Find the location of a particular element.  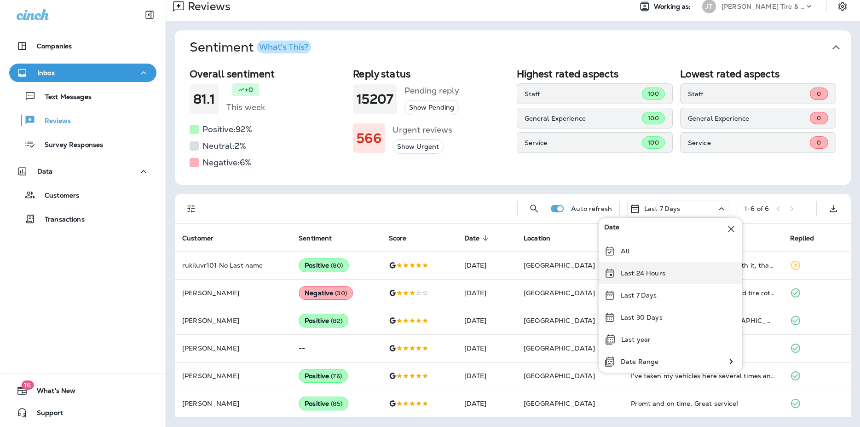

button: Inbox is located at coordinates (83, 73).